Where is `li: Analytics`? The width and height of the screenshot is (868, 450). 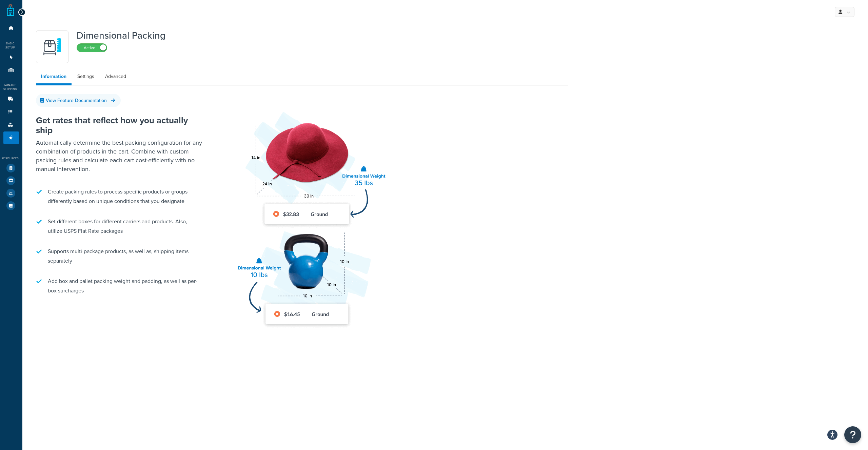
li: Analytics is located at coordinates (11, 193).